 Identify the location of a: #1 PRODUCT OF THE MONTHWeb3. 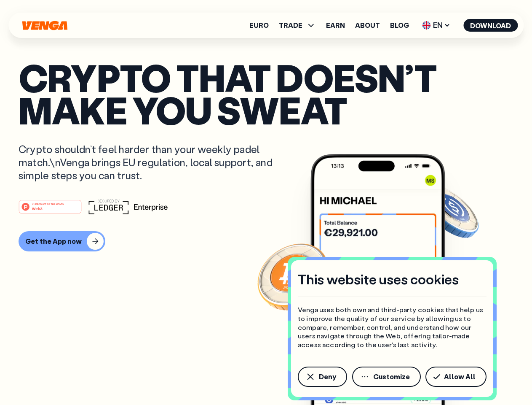
(50, 210).